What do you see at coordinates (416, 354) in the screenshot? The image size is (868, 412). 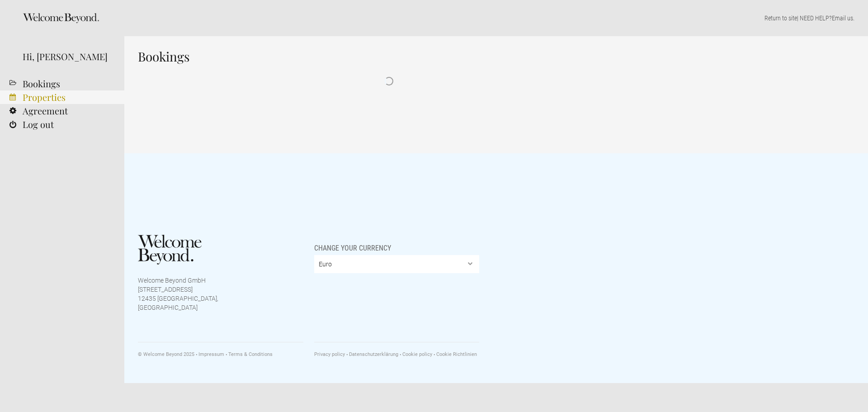 I see `a: Cookie policy` at bounding box center [416, 354].